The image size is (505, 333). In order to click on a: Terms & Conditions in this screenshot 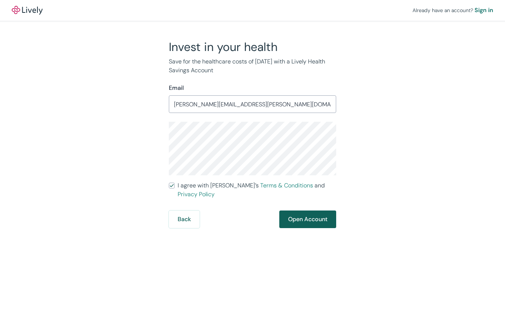, I will do `click(287, 185)`.